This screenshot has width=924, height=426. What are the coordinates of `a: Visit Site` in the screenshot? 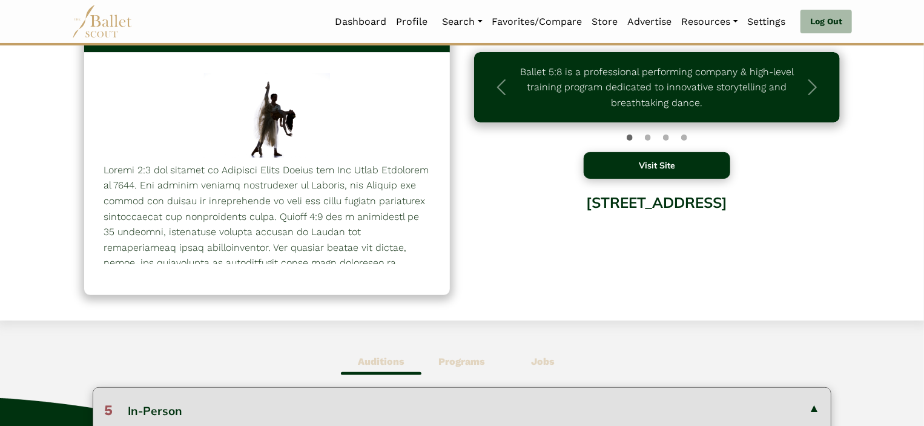 It's located at (657, 165).